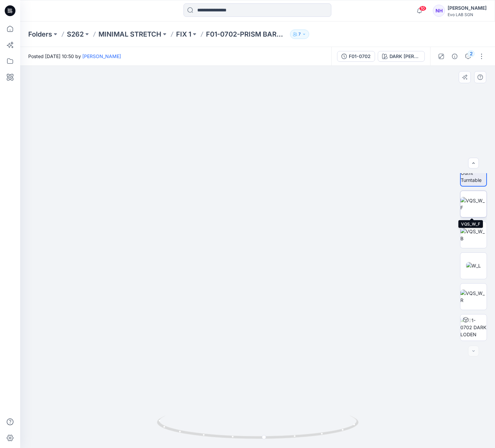 The image size is (495, 448). Describe the element at coordinates (473, 265) in the screenshot. I see `img: W_L` at that location.